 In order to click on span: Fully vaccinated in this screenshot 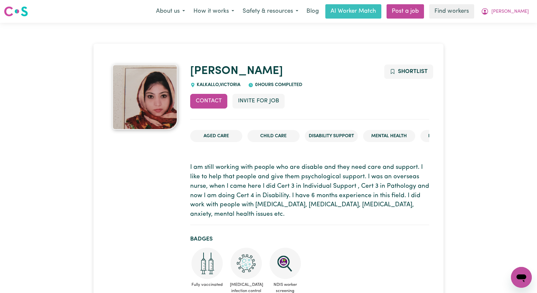, I will do `click(207, 284)`.